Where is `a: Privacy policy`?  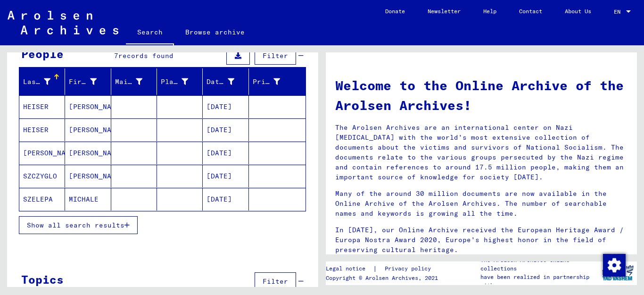
a: Privacy policy is located at coordinates (410, 269).